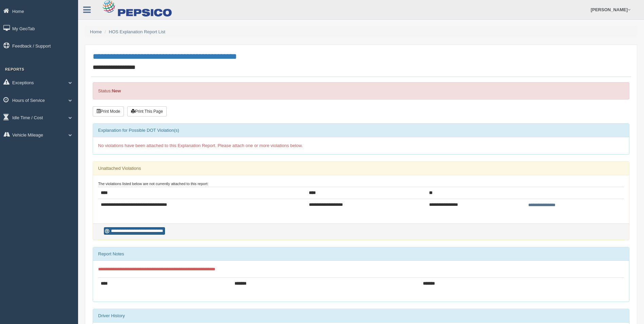 The height and width of the screenshot is (324, 644). What do you see at coordinates (361, 91) in the screenshot?
I see `div: Status:` at bounding box center [361, 91].